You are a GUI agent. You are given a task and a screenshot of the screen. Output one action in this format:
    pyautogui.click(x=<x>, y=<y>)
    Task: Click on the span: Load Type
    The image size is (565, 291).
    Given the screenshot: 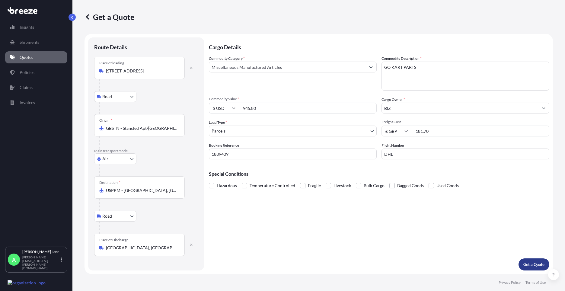 What is the action you would take?
    pyautogui.click(x=218, y=123)
    